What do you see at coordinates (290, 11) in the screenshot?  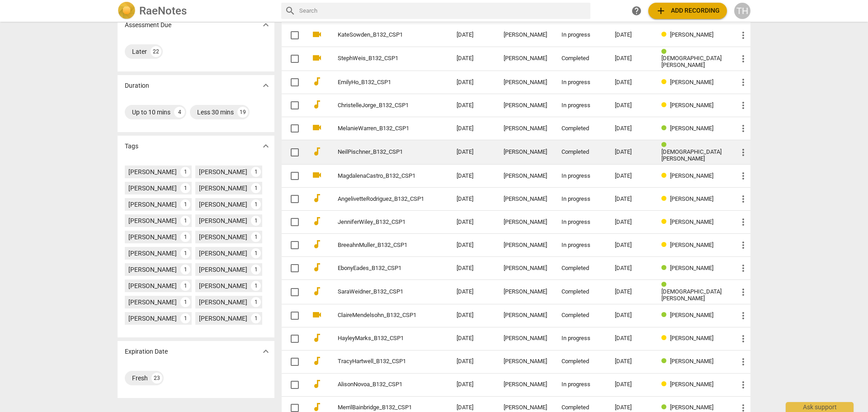 I see `span: search` at bounding box center [290, 11].